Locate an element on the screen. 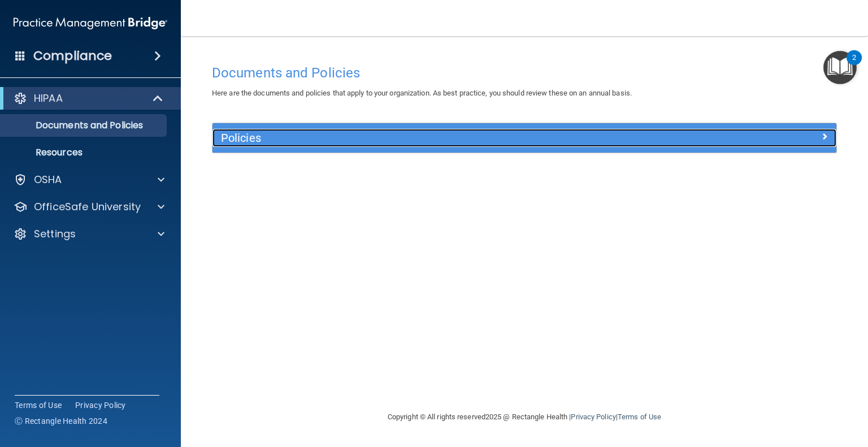 This screenshot has height=447, width=868. span: Here are the documents and policies that apply to your organization. As best practice, you should... is located at coordinates (422, 93).